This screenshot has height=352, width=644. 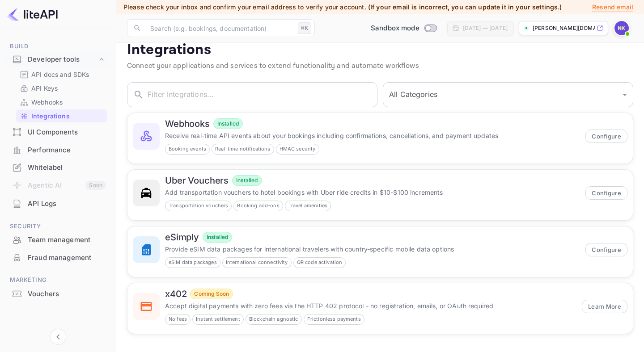 I want to click on div: Integrations, so click(x=61, y=116).